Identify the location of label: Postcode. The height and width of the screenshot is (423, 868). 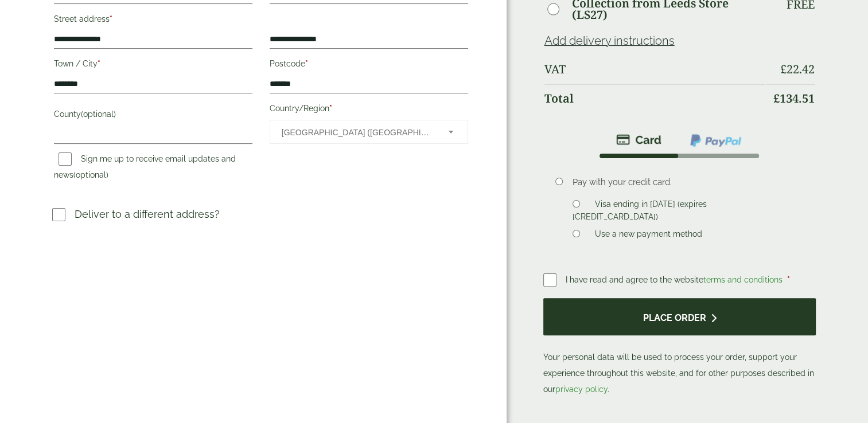
(369, 66).